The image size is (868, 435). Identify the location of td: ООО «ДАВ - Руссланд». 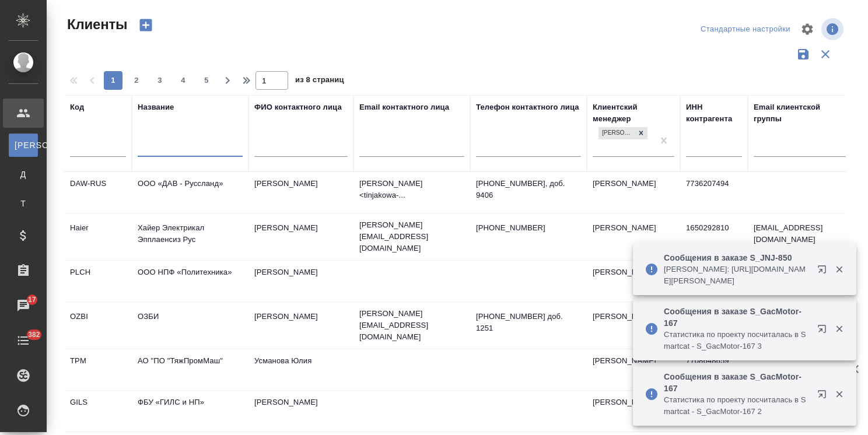
(190, 192).